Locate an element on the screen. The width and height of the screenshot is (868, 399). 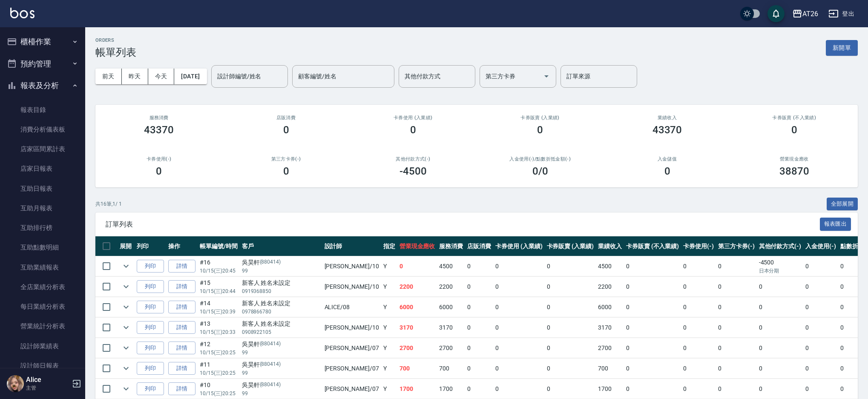
td: #10 is located at coordinates (218, 389).